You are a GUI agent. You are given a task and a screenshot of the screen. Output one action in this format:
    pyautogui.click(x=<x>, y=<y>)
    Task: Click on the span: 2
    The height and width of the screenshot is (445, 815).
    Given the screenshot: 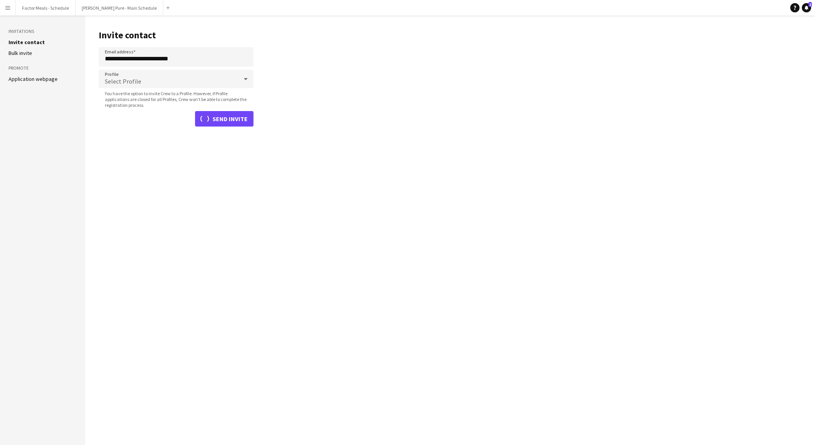 What is the action you would take?
    pyautogui.click(x=810, y=4)
    